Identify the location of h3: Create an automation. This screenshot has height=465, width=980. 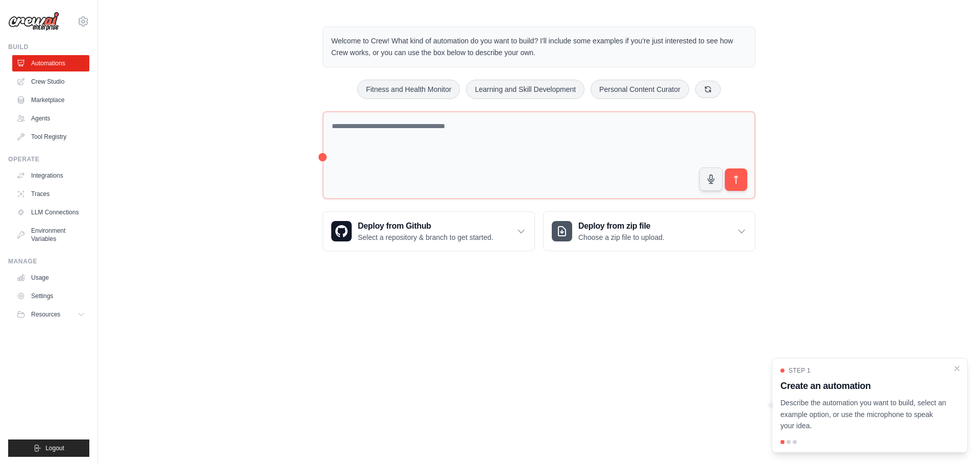
(863, 386).